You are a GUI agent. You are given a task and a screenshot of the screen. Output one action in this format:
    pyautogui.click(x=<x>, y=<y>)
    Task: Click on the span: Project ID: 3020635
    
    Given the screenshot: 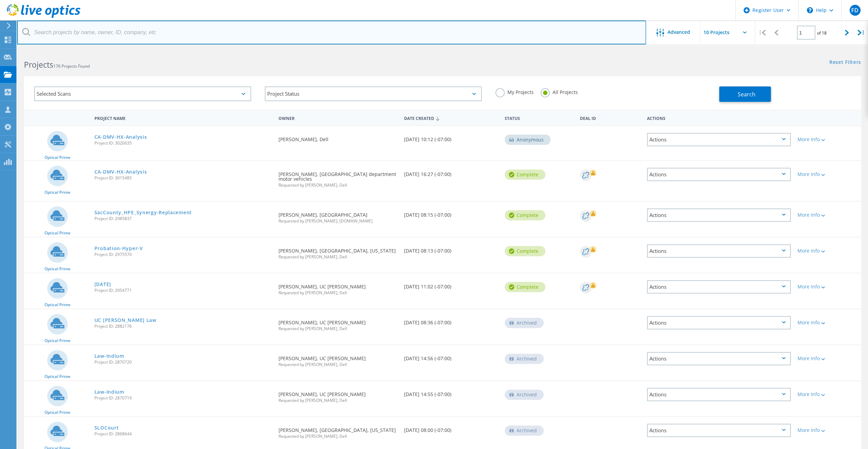 What is the action you would take?
    pyautogui.click(x=183, y=143)
    